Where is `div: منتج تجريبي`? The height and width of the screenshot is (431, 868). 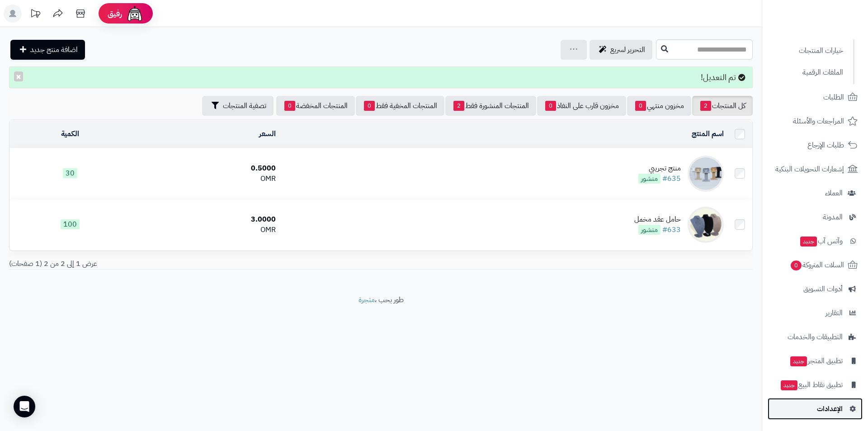
div: منتج تجريبي is located at coordinates (660, 168).